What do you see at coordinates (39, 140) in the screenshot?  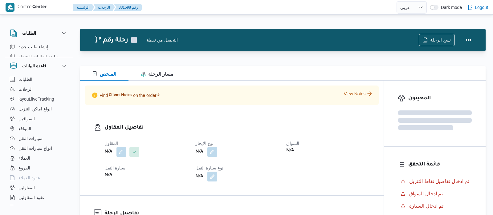 I see `div: قاعدة البيانات` at bounding box center [39, 140].